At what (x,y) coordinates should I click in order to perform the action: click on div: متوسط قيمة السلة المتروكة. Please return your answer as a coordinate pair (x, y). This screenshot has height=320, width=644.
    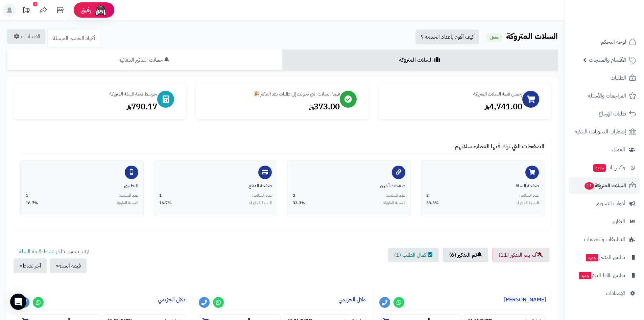
    Looking at the image, I should click on (89, 94).